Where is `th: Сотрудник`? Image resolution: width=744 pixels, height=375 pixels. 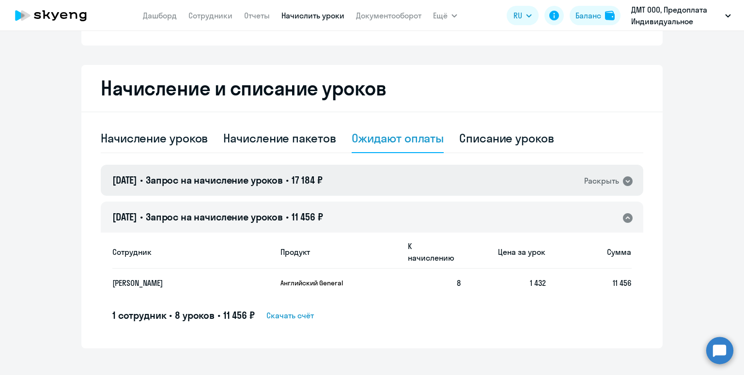 th: Сотрудник is located at coordinates (192, 252).